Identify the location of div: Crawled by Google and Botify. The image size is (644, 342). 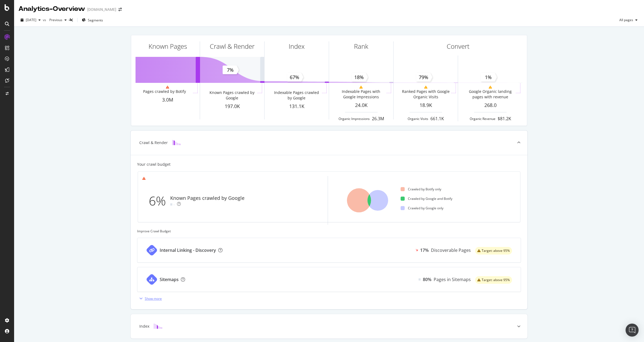
(426, 199).